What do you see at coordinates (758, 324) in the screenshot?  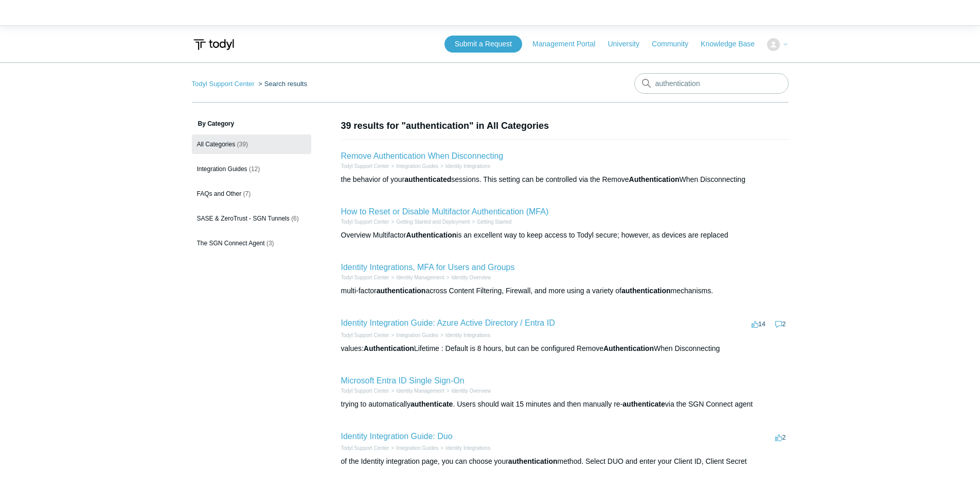 I see `span: 14` at bounding box center [758, 324].